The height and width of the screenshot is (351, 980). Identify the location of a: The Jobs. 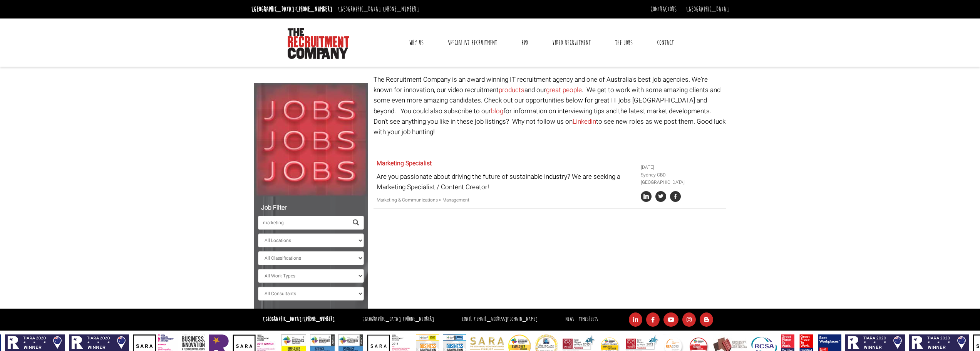
(624, 43).